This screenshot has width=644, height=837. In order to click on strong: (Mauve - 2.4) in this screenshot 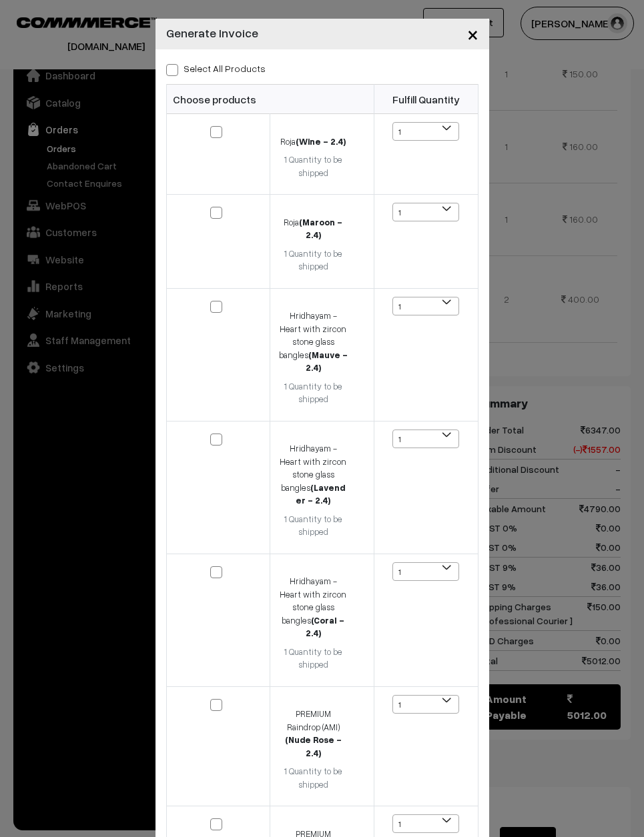, I will do `click(326, 362)`.